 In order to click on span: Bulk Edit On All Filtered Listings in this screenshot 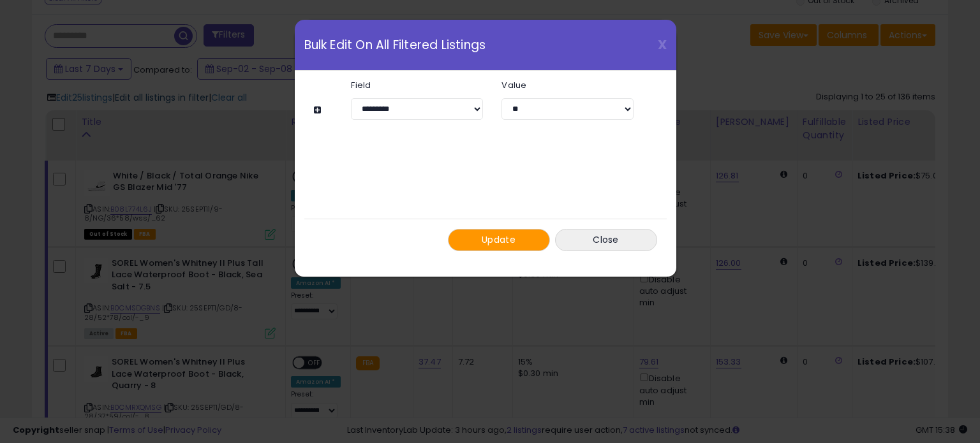, I will do `click(395, 44)`.